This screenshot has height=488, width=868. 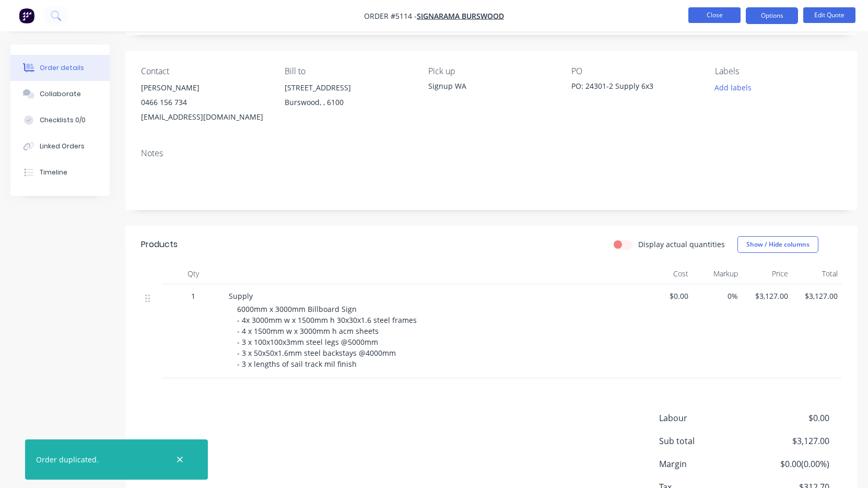 I want to click on div: Products, so click(x=159, y=245).